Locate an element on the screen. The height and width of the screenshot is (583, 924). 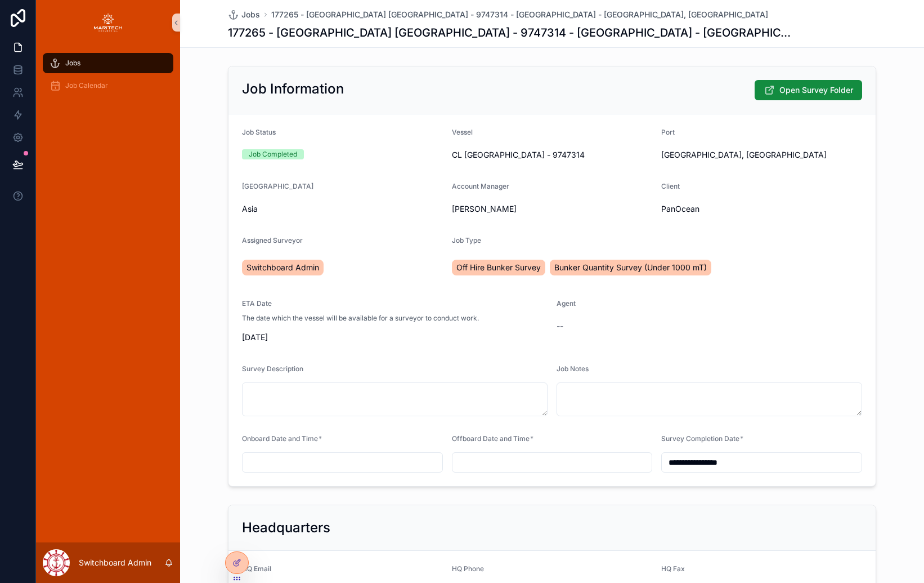
p: Switchboard Admin is located at coordinates (115, 563).